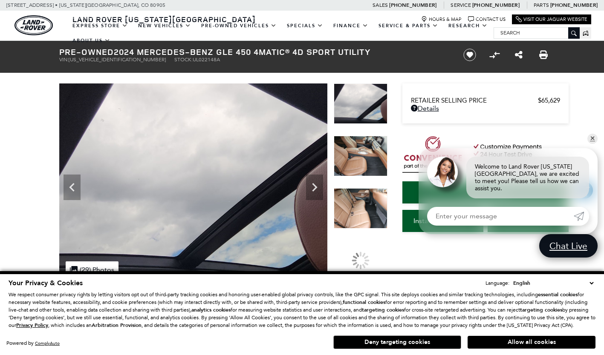 Image resolution: width=604 pixels, height=355 pixels. I want to click on strong: analytics cookies, so click(211, 310).